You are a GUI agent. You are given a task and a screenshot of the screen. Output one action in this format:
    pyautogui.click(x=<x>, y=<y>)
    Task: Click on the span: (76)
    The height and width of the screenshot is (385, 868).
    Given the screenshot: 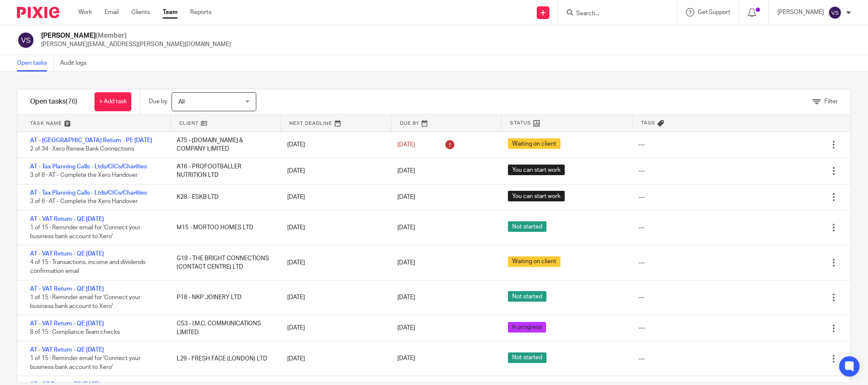 What is the action you would take?
    pyautogui.click(x=72, y=102)
    